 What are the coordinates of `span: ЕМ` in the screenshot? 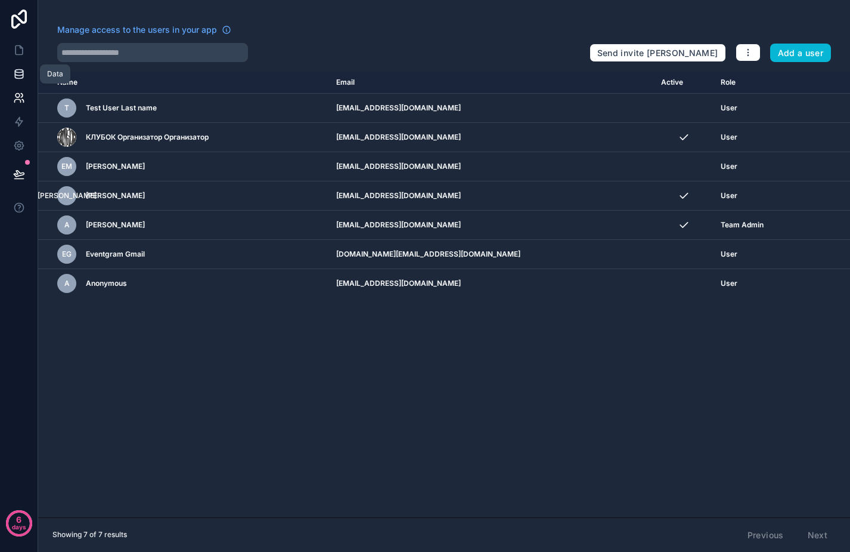 It's located at (67, 166).